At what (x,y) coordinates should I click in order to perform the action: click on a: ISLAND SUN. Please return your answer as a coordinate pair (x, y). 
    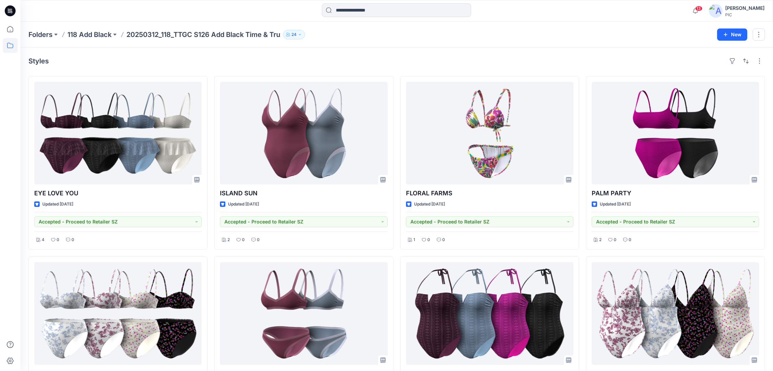
    Looking at the image, I should click on (304, 133).